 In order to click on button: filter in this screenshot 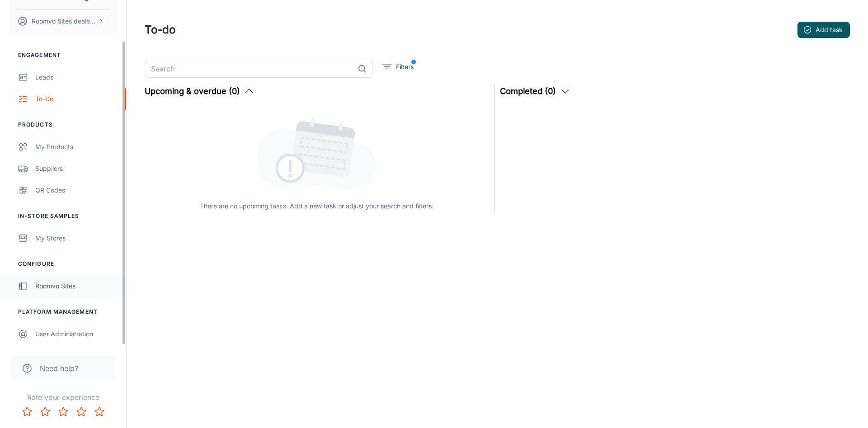, I will do `click(398, 67)`.